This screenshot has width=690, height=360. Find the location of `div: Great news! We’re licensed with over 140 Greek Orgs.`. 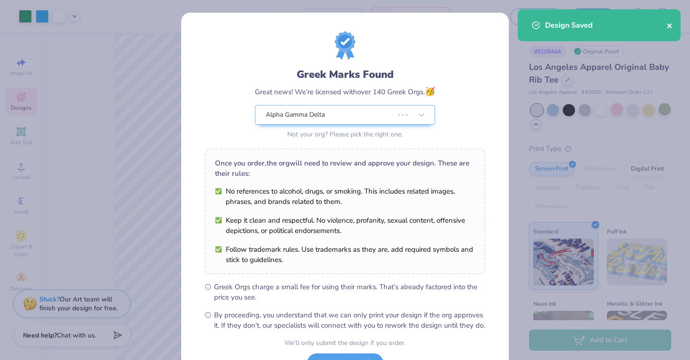

div: Great news! We’re licensed with over 140 Greek Orgs. is located at coordinates (345, 92).